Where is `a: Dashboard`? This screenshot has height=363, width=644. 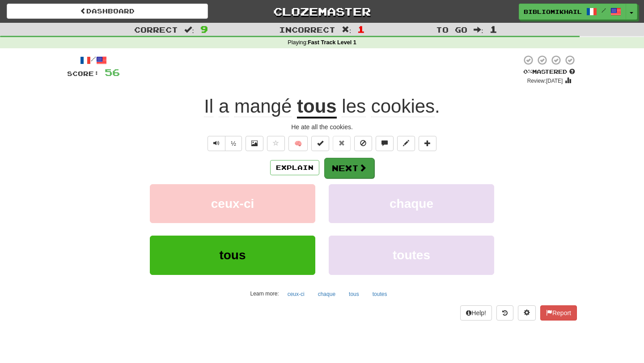
a: Dashboard is located at coordinates (107, 11).